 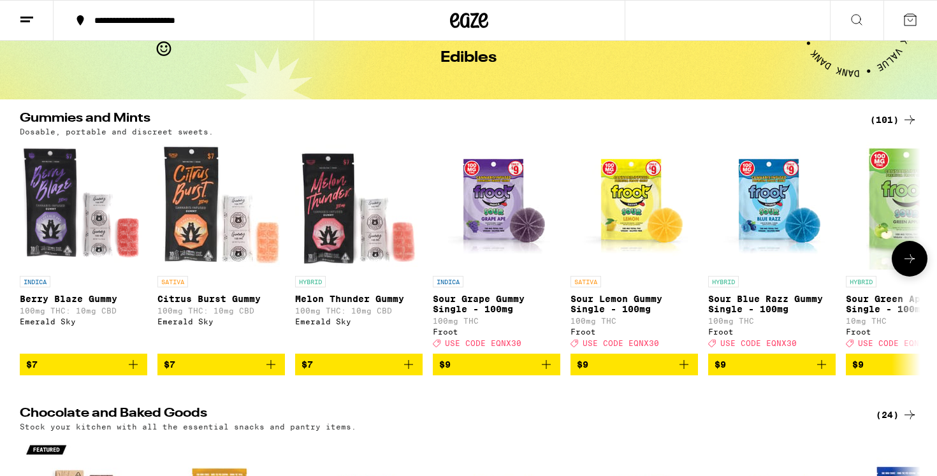 I want to click on h1: Edibles, so click(x=468, y=58).